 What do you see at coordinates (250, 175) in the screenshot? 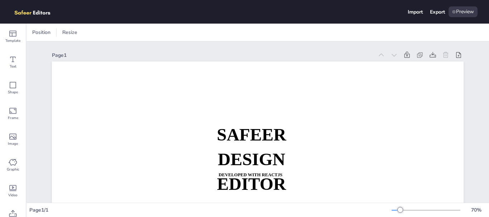
I see `strong: DEVELOPED WITH REACTJS` at bounding box center [250, 175].